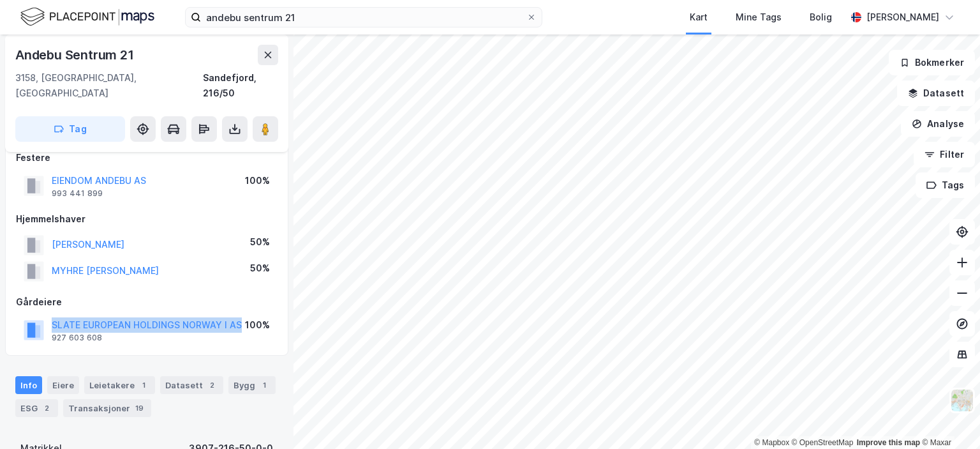 This screenshot has height=449, width=980. I want to click on button: Analyse, so click(938, 124).